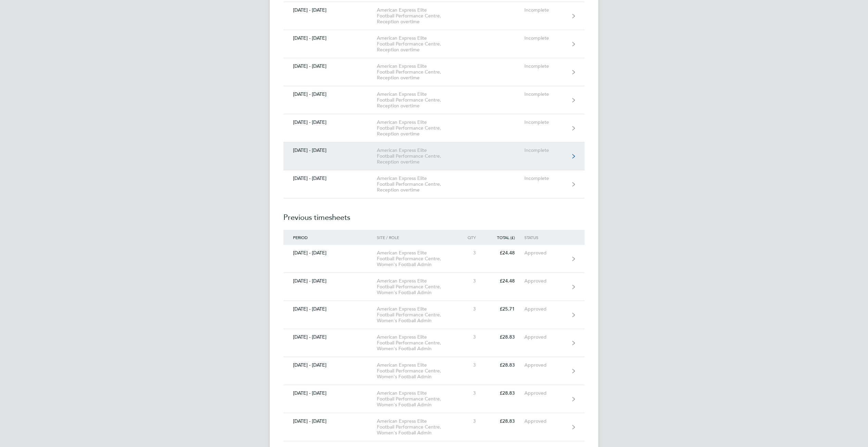 This screenshot has width=868, height=447. What do you see at coordinates (546, 237) in the screenshot?
I see `div: Status` at bounding box center [546, 237].